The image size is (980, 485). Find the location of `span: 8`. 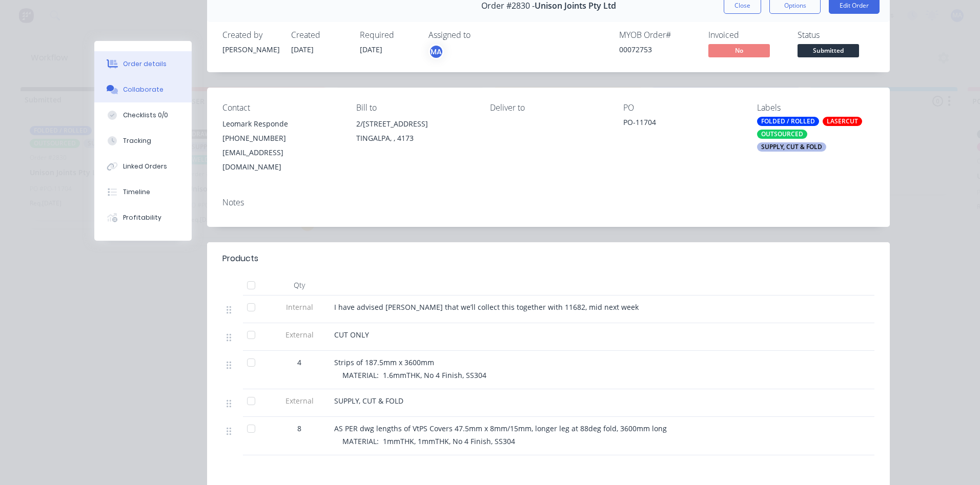

span: 8 is located at coordinates (300, 428).